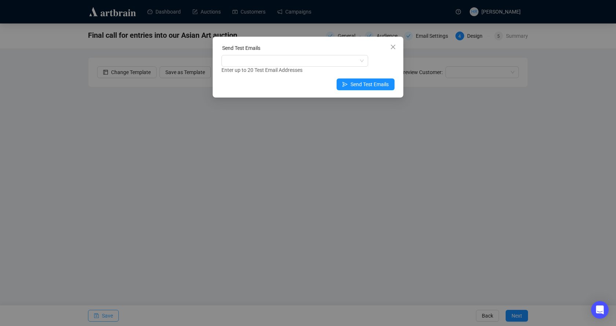 The image size is (616, 326). What do you see at coordinates (308, 70) in the screenshot?
I see `div: Enter up to 20 Test Email Addresses` at bounding box center [308, 70].